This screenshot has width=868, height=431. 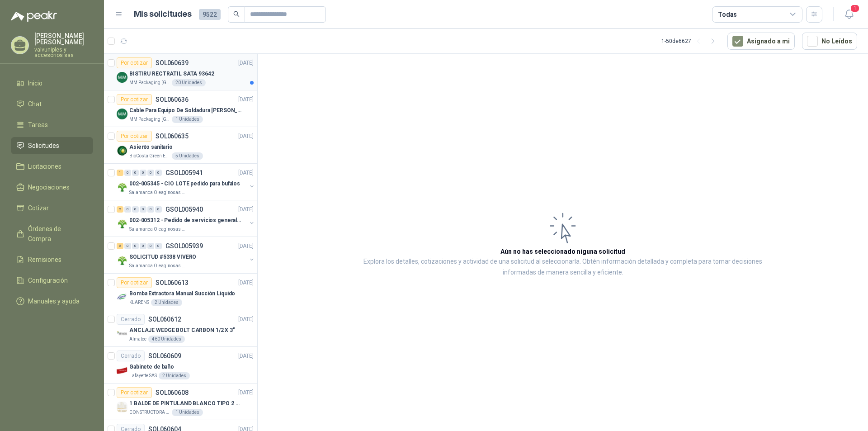 I want to click on span: search, so click(x=237, y=14).